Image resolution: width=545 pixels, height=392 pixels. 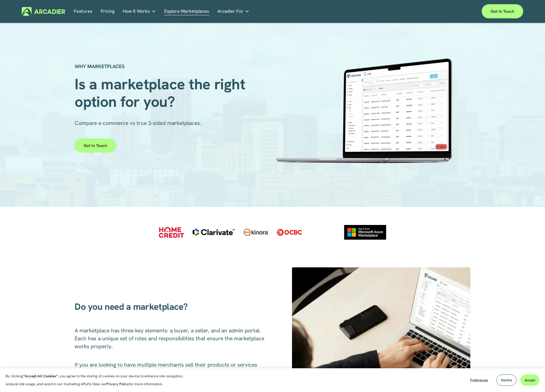 I want to click on strong: “Accept All Cookies”, so click(x=40, y=376).